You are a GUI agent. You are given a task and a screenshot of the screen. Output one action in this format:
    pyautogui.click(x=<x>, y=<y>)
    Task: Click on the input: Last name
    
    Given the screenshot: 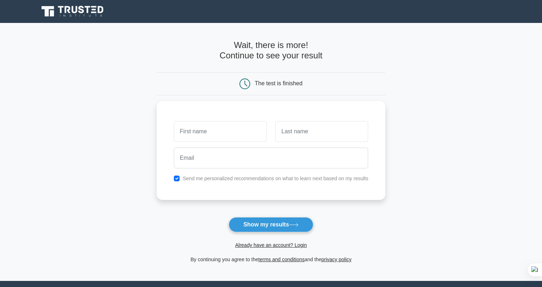 What is the action you would take?
    pyautogui.click(x=321, y=132)
    